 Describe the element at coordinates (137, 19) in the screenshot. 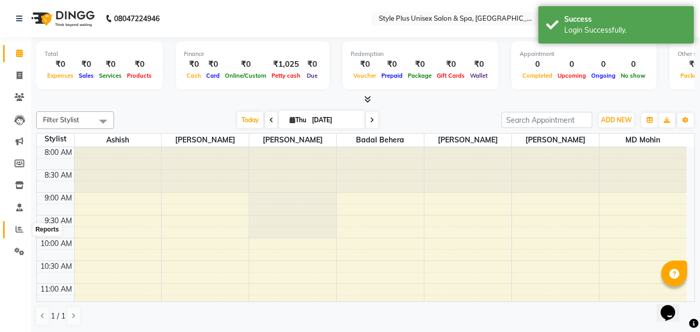

I see `b: 08047224946` at that location.